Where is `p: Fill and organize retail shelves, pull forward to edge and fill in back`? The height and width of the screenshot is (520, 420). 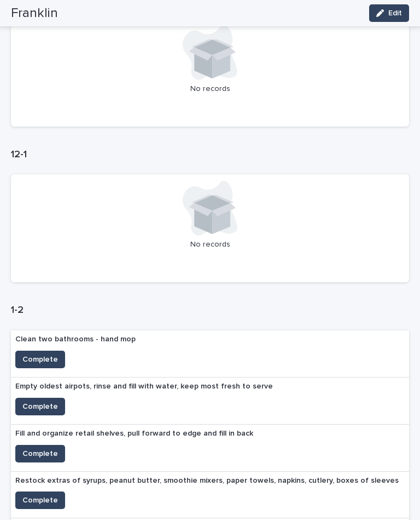
p: Fill and organize retail shelves, pull forward to edge and fill in back is located at coordinates (134, 434).